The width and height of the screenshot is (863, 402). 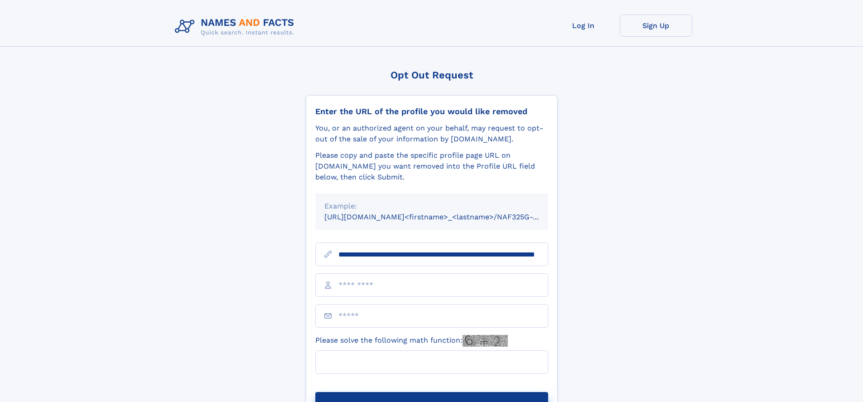 I want to click on a: Log In, so click(x=584, y=25).